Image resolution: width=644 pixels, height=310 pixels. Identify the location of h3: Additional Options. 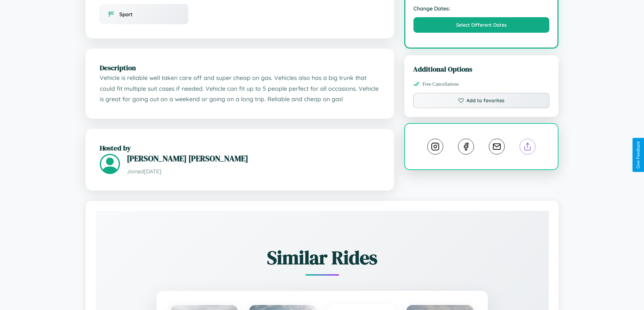
(482, 68).